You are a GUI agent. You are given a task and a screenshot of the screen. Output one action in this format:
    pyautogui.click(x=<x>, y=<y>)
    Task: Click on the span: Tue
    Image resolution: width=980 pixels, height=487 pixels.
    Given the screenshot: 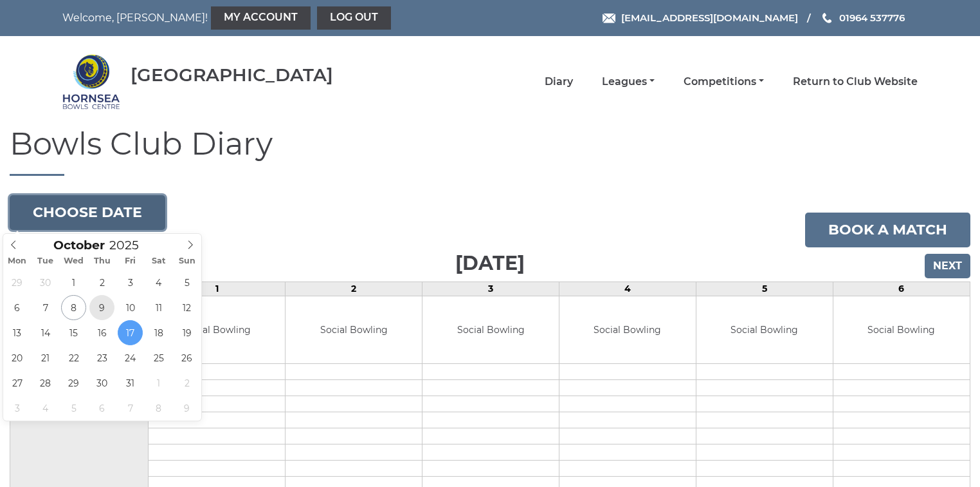 What is the action you would take?
    pyautogui.click(x=45, y=260)
    